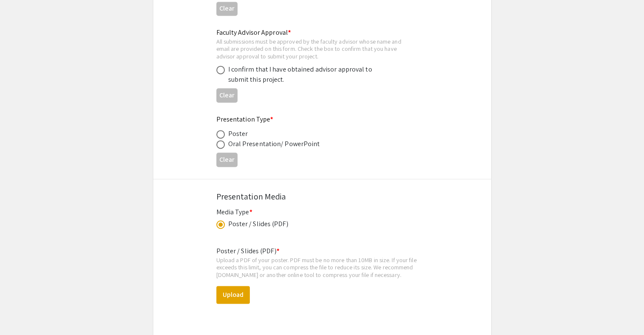  I want to click on div: Upload a PDF of your poster. PDF must be no more than 10MB in size. If your file exceeds this lim..., so click(322, 267).